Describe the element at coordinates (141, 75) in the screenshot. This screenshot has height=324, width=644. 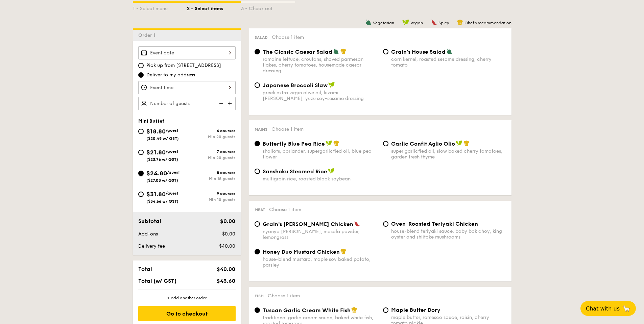
I see `input: Deliver to my address` at that location.